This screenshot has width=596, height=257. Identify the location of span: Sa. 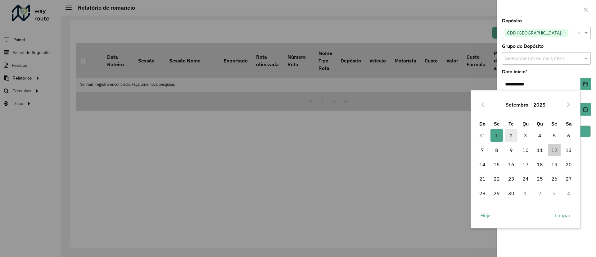
(569, 124).